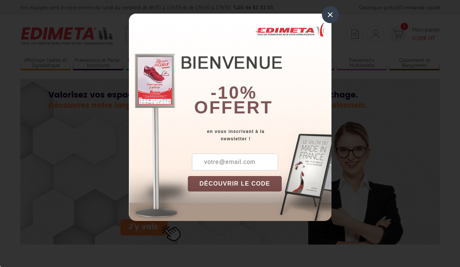 The height and width of the screenshot is (267, 460). I want to click on input: votre@email.com, so click(235, 162).